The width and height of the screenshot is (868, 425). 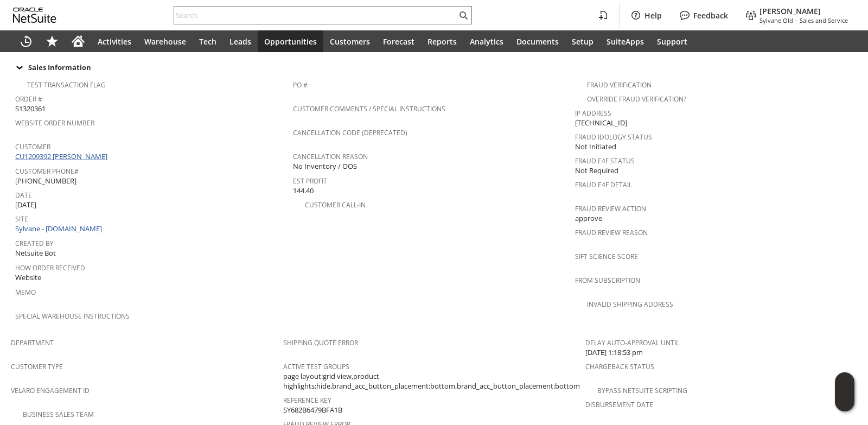 I want to click on span: SuiteApps, so click(x=625, y=41).